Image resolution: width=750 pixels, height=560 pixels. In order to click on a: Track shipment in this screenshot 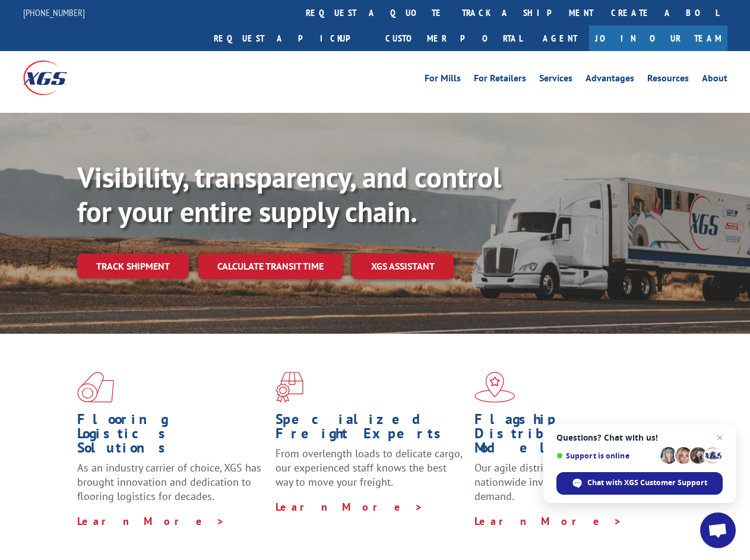, I will do `click(133, 266)`.